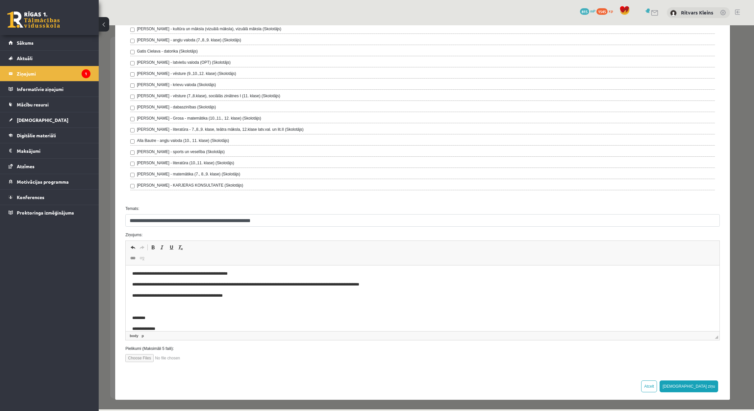  What do you see at coordinates (43, 233) in the screenshot?
I see `a: Unlink` at bounding box center [43, 233].